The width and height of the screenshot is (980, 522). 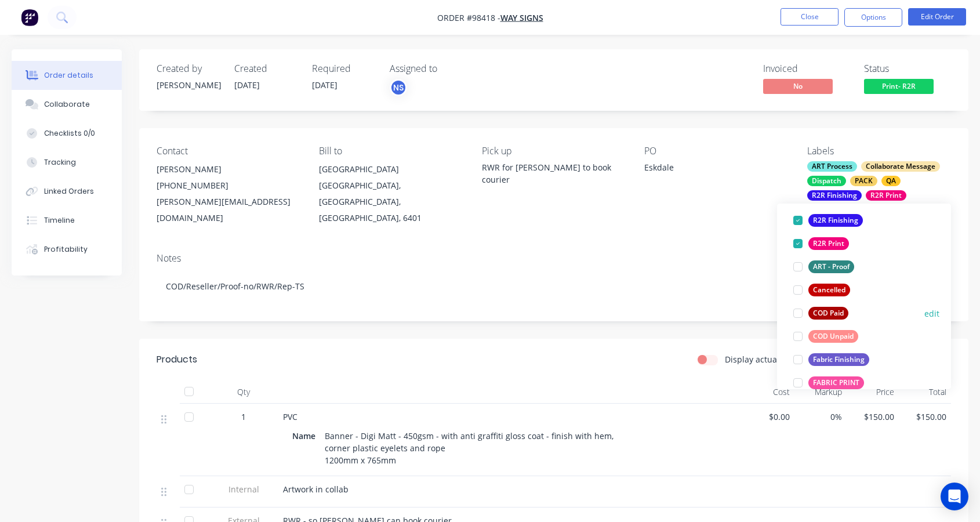 What do you see at coordinates (553, 286) in the screenshot?
I see `div: COD/Reseller/Proof-no/RWR/Rep-TS` at bounding box center [553, 286].